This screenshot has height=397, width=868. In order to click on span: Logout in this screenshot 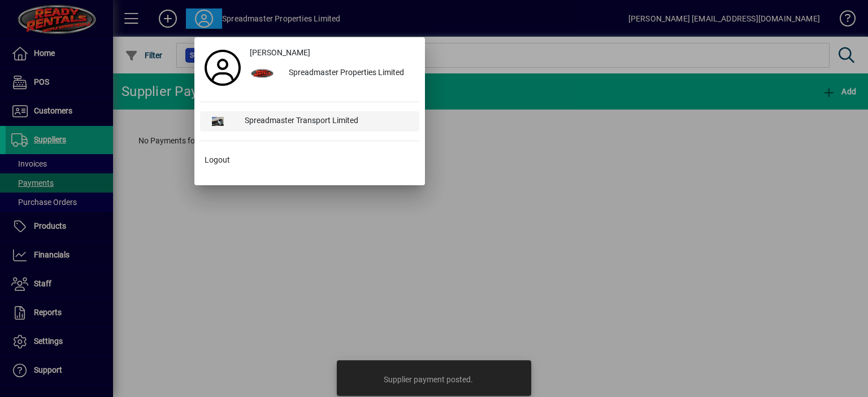, I will do `click(217, 160)`.